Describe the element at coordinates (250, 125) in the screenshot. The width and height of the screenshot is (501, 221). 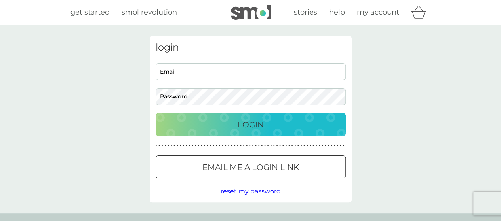
I see `button: Login` at that location.